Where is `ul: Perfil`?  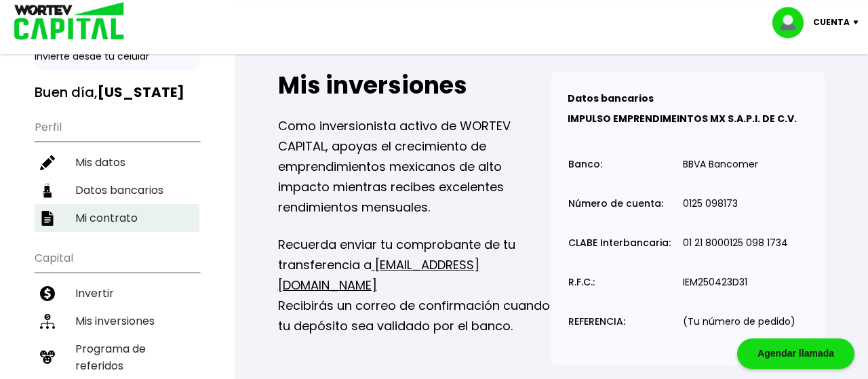
ul: Perfil is located at coordinates (117, 172).